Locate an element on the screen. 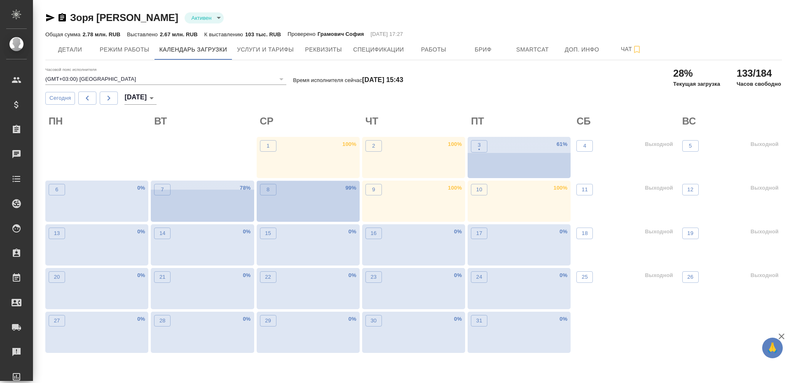 The height and width of the screenshot is (383, 791). p: Выставлено is located at coordinates (143, 34).